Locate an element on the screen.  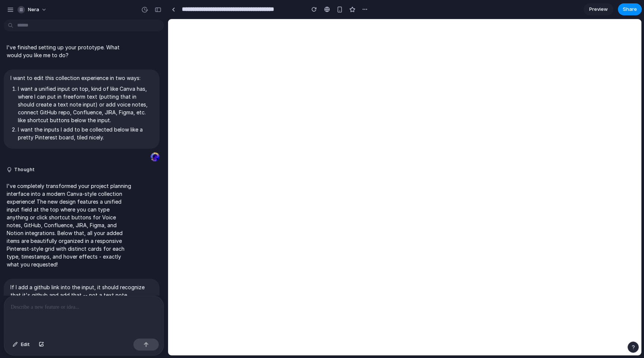
li: I want a unified input on top, kind of like Canva has, where I can put in freeform text (putting ... is located at coordinates (85, 105).